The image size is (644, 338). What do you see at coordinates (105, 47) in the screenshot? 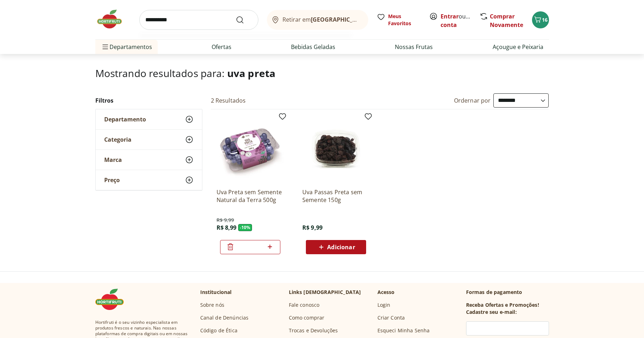
I see `button: Menu` at bounding box center [105, 47].